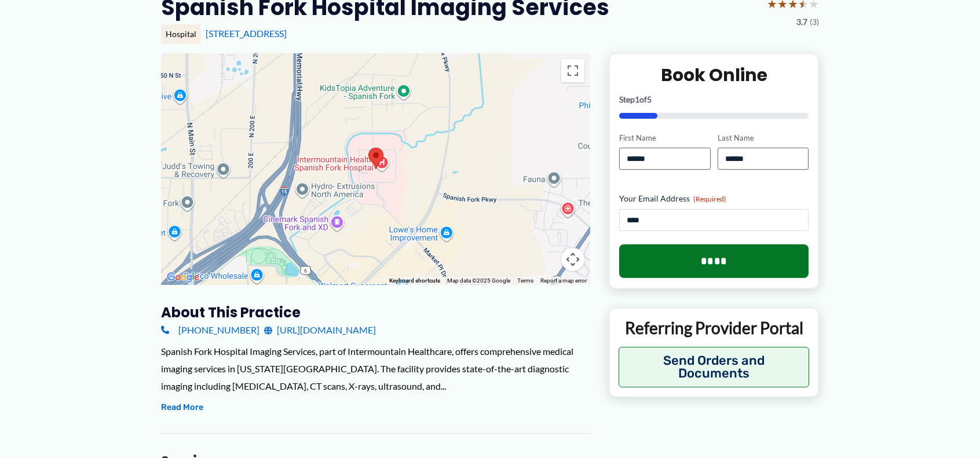 This screenshot has width=980, height=458. Describe the element at coordinates (814, 22) in the screenshot. I see `span: (3)` at that location.